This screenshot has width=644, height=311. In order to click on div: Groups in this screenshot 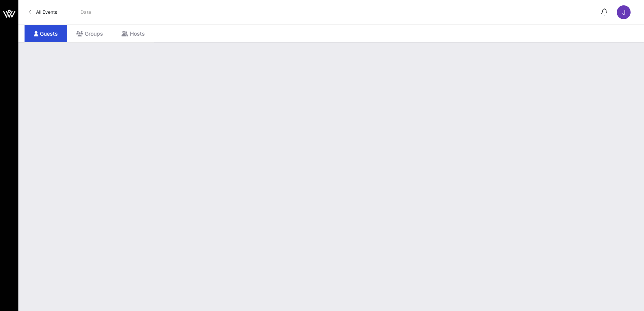, I will do `click(90, 33)`.